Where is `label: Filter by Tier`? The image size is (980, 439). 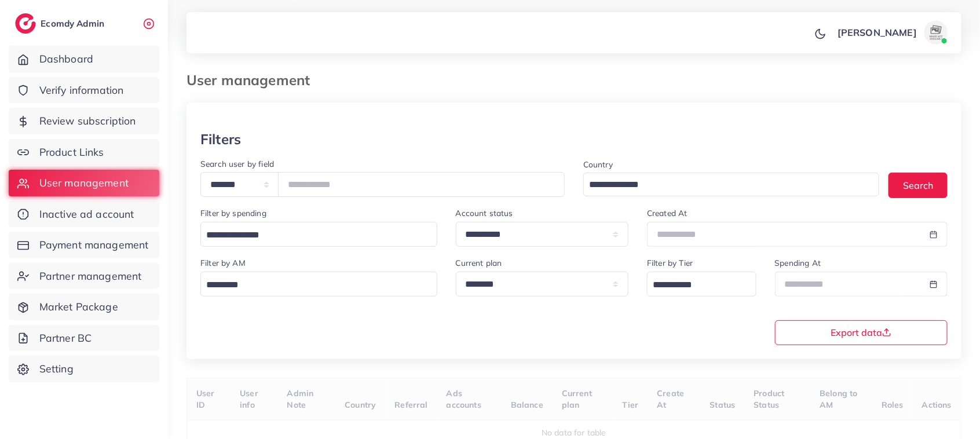 label: Filter by Tier is located at coordinates (669, 263).